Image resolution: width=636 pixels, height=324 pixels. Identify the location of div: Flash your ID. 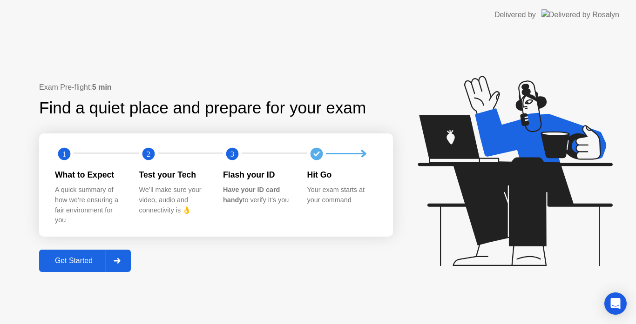
(257, 175).